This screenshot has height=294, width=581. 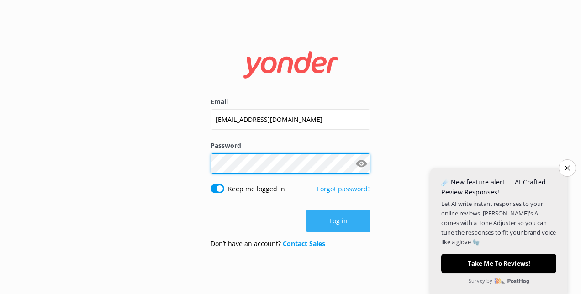 What do you see at coordinates (291, 102) in the screenshot?
I see `label: Email` at bounding box center [291, 102].